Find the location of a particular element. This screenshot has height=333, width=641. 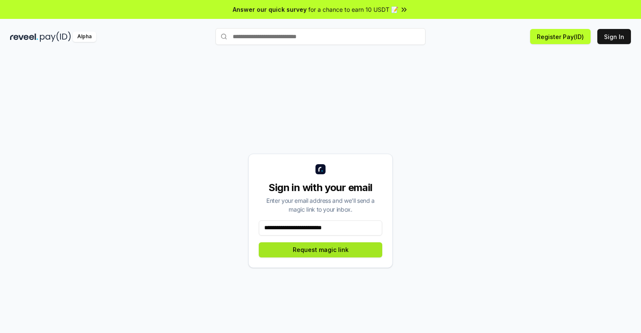

img: logo_small is located at coordinates (321, 169).